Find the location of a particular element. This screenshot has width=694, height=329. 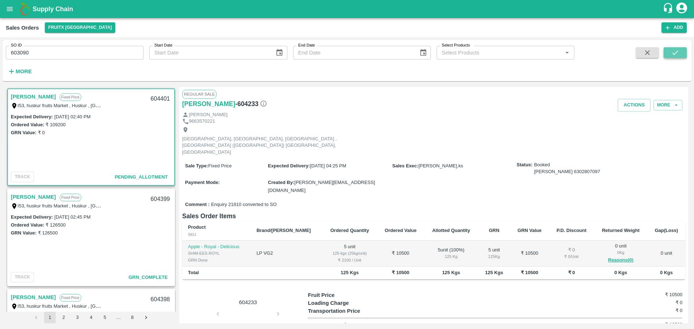

div: 604398 is located at coordinates (160, 300).